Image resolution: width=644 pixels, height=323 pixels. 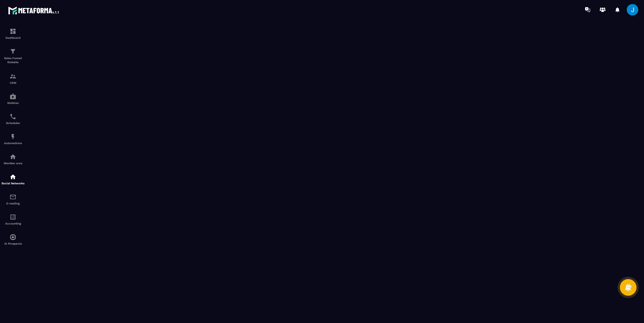 What do you see at coordinates (13, 224) in the screenshot?
I see `p: Accounting` at bounding box center [13, 224].